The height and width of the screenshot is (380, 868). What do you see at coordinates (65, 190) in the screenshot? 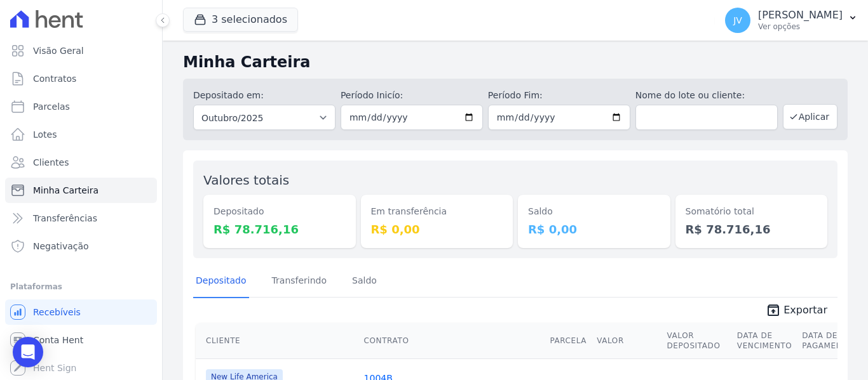
I see `span: Minha Carteira` at bounding box center [65, 190].